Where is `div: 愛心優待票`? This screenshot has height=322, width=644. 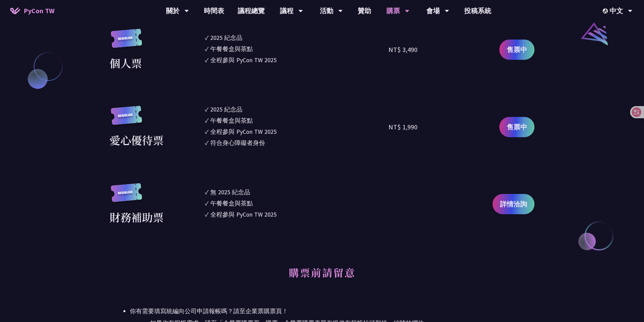 div: 愛心優待票 is located at coordinates (137, 140).